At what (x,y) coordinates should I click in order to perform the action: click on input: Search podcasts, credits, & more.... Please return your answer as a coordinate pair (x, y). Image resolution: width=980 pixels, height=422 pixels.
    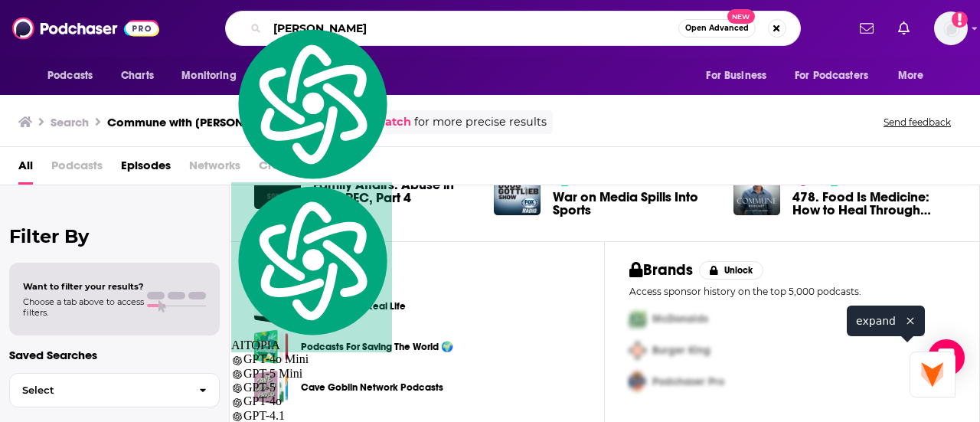
    Looking at the image, I should click on (472, 28).